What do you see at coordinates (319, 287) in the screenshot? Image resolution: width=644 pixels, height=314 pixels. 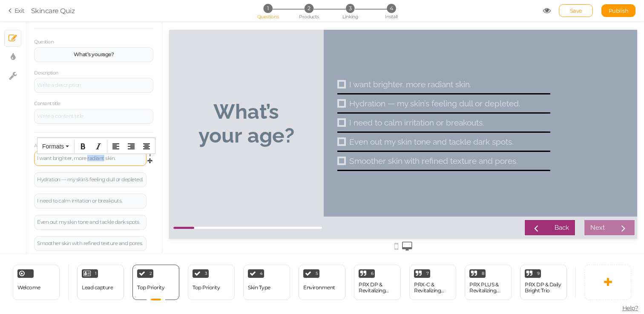 I see `div: Environment` at bounding box center [319, 287].